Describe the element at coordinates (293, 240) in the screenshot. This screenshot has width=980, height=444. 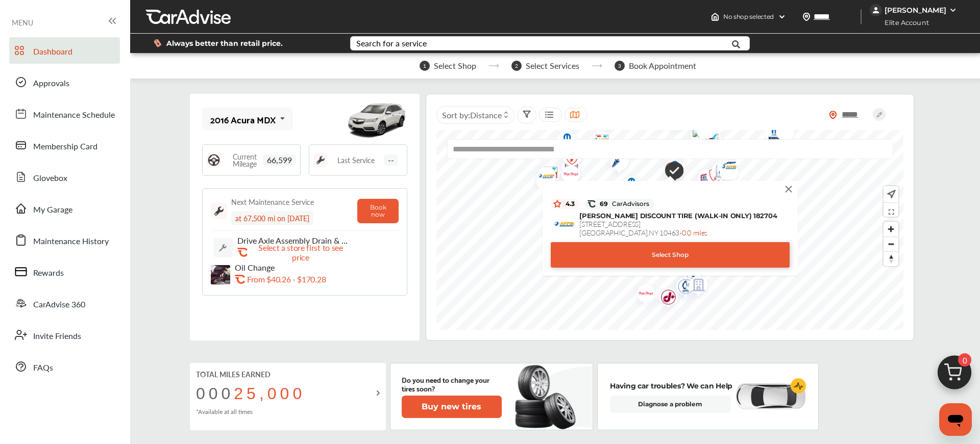
I see `p: Drive Axle Assembly Drain & Refill` at that location.